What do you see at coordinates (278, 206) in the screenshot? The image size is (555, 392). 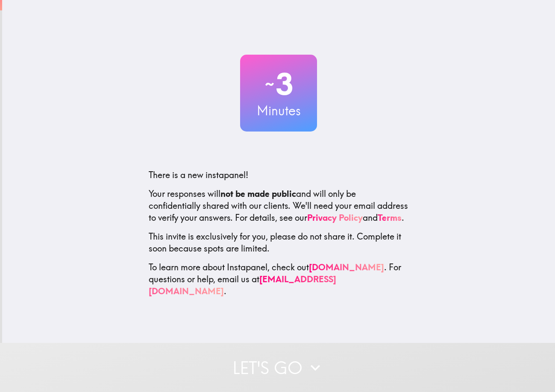 I see `p: Your responses will and will only be confidentially shared with our clients. We'll need your emai...` at bounding box center [278, 206].